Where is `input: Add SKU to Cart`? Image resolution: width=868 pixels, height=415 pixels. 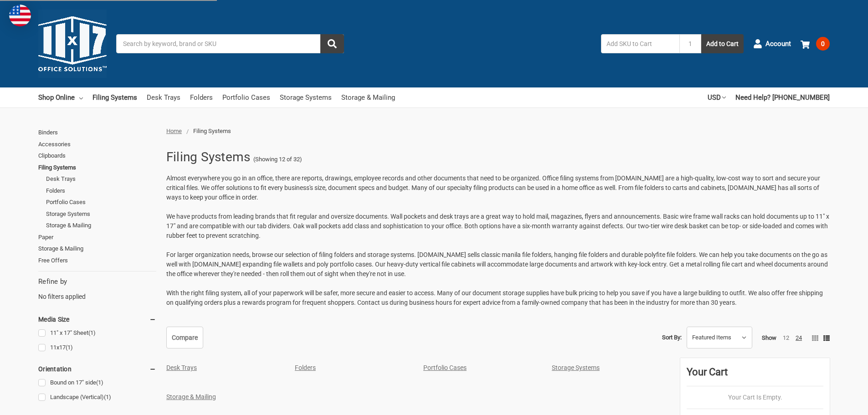
input: Add SKU to Cart is located at coordinates (640, 44).